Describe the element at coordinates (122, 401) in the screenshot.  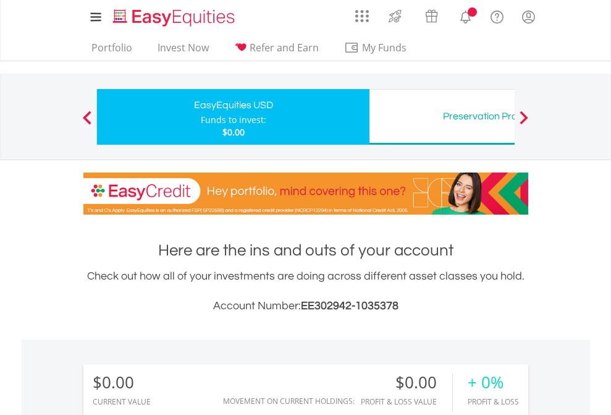
I see `div: CURRENT VALUE` at that location.